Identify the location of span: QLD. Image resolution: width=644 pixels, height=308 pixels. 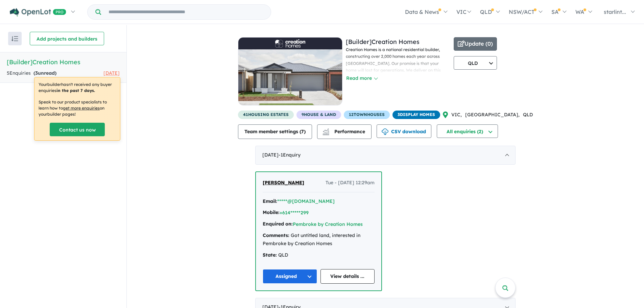
(527, 115).